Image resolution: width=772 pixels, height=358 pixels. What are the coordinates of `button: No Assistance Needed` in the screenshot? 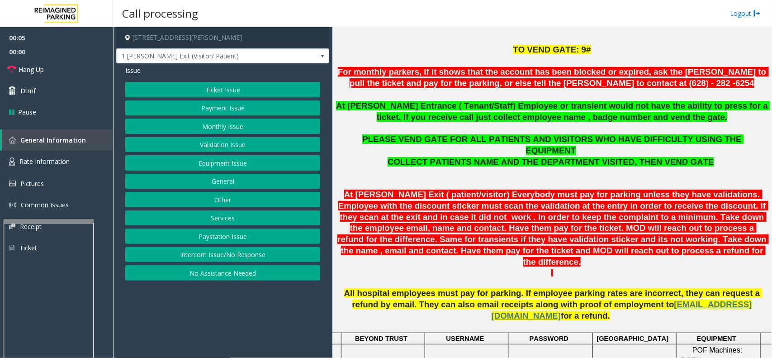 It's located at (223, 273).